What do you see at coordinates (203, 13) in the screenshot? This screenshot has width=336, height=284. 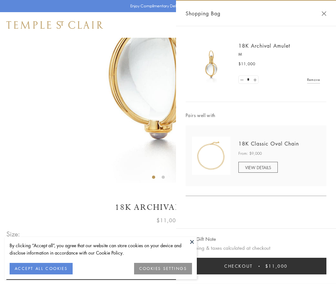 I see `span: Shopping Bag` at bounding box center [203, 13].